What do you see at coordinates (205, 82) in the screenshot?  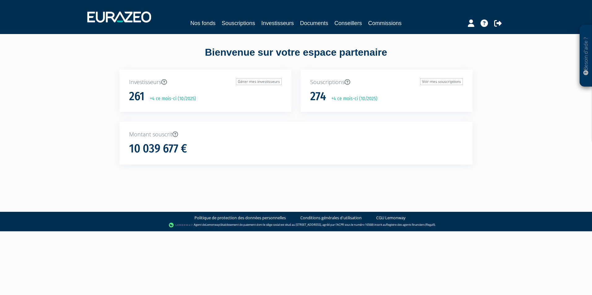 I see `p: Investisseurs` at bounding box center [205, 82].